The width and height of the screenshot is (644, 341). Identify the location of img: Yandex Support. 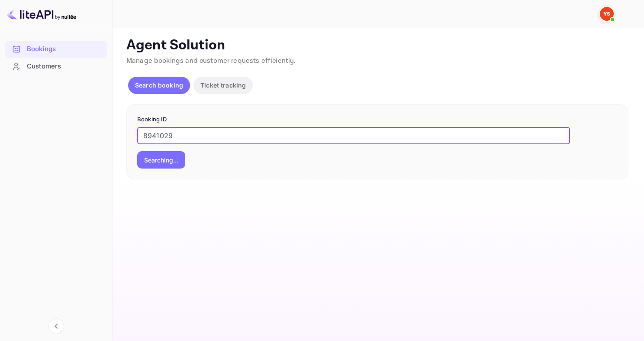
(607, 14).